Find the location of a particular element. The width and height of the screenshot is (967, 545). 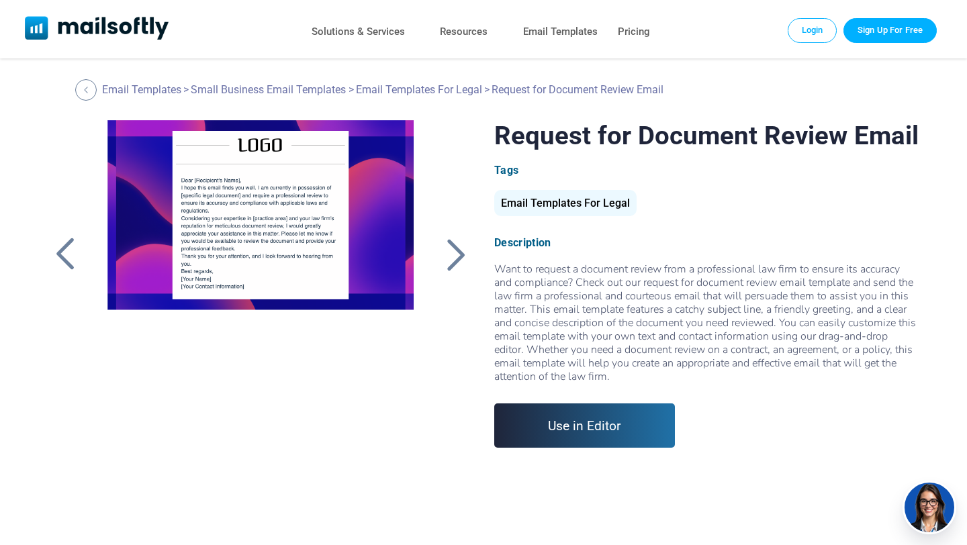

a: Resources is located at coordinates (463, 32).